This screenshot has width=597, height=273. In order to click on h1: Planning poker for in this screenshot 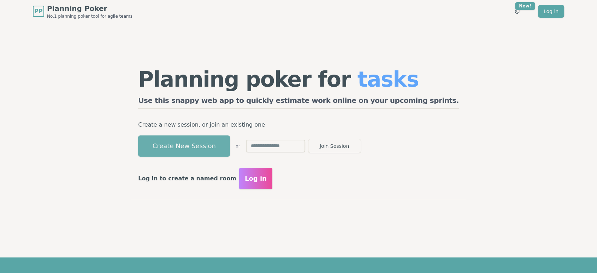, I will do `click(299, 79)`.